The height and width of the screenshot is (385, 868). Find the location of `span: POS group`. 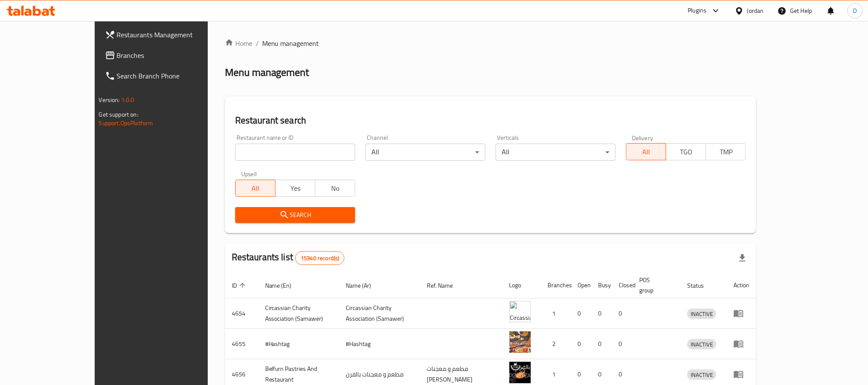

span: POS group is located at coordinates (655, 285).